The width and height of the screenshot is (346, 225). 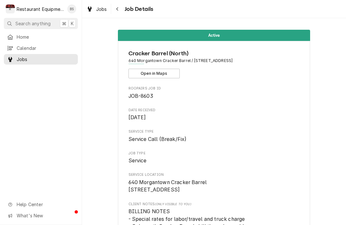 I want to click on span: Home, so click(x=45, y=37).